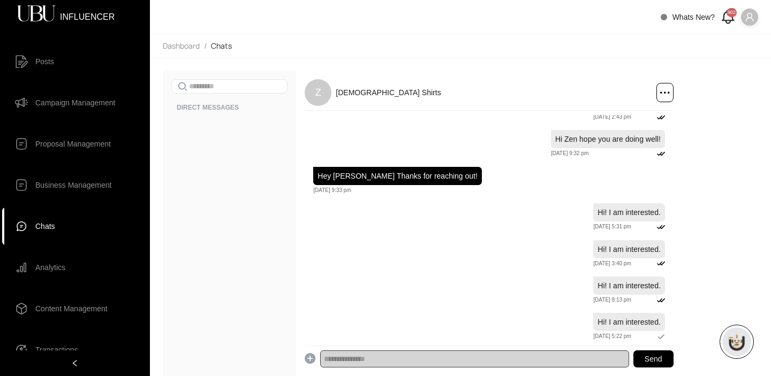 The height and width of the screenshot is (376, 771). I want to click on span: Transactions, so click(57, 350).